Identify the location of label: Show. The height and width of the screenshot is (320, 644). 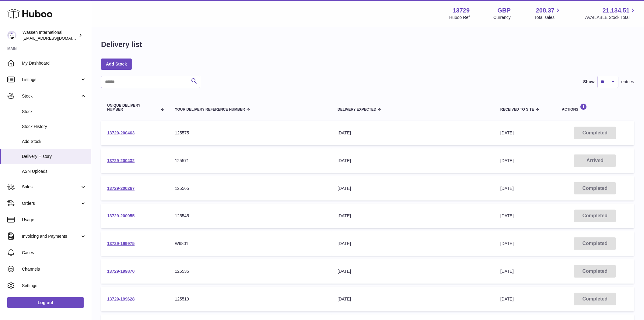
(589, 82).